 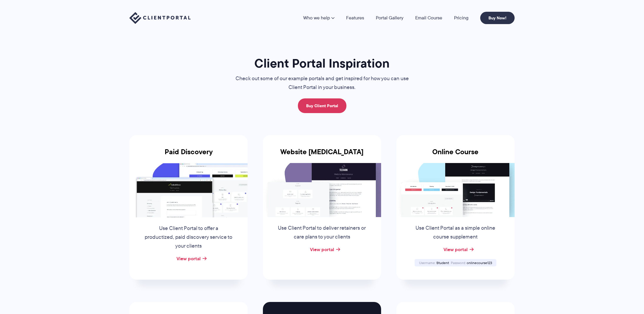 I want to click on span: onlinecourse123, so click(x=479, y=263).